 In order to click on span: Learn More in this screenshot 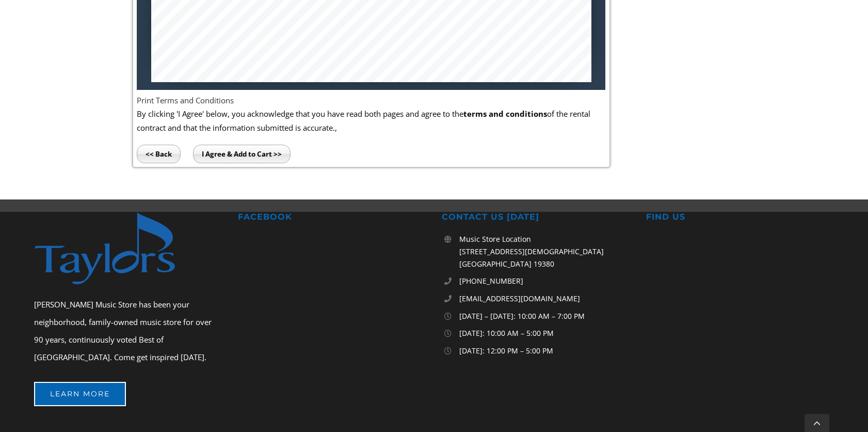, I will do `click(80, 394)`.